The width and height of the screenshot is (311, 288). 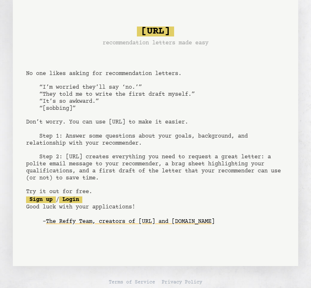 What do you see at coordinates (155, 131) in the screenshot?
I see `pre: No one likes asking for recommendation letters. “I’m worried they’ll say ‘no.’” “They told me to ...` at bounding box center [155, 131].